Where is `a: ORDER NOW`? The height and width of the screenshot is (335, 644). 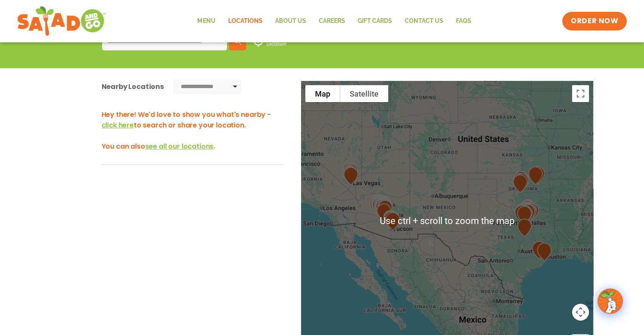
a: ORDER NOW is located at coordinates (594, 21).